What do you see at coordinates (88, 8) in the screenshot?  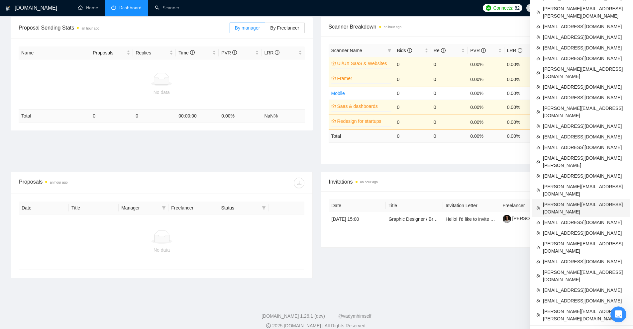 I see `a: homeHome` at bounding box center [88, 8].